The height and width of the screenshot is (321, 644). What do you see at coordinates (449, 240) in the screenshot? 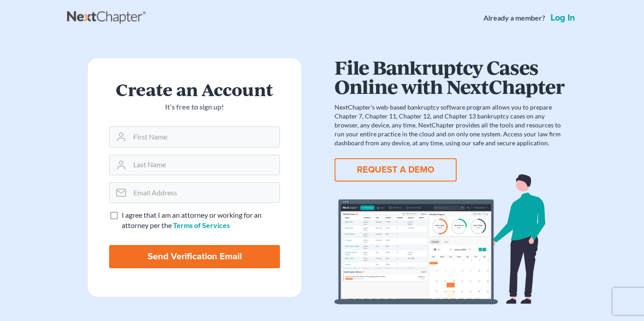
I see `img: dashboard-867a026336fddd4d87f0941869007d5e2a59e2bc3a7d80a2916e9f42c0117099.svg` at bounding box center [449, 240].